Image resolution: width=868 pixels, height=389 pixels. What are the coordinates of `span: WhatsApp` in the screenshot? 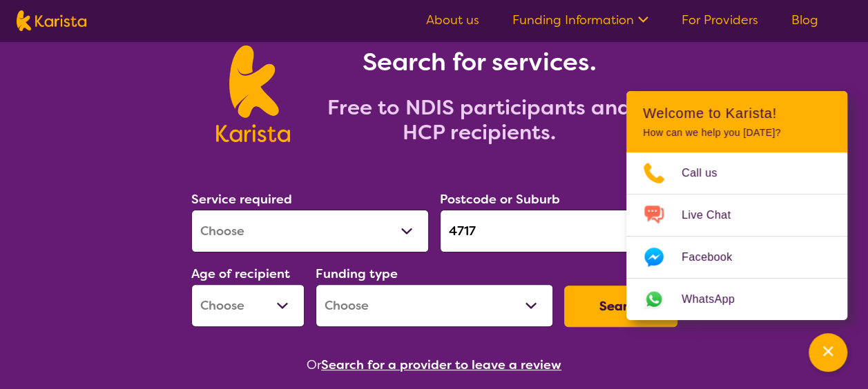 It's located at (716, 300).